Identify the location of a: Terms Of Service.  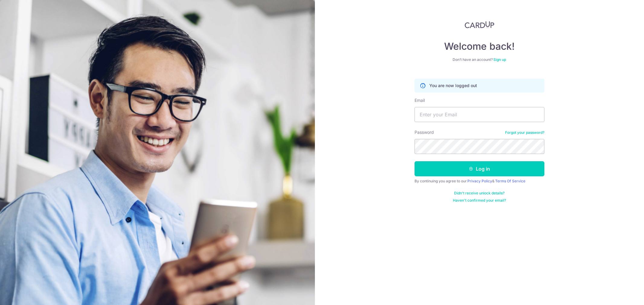
(510, 181).